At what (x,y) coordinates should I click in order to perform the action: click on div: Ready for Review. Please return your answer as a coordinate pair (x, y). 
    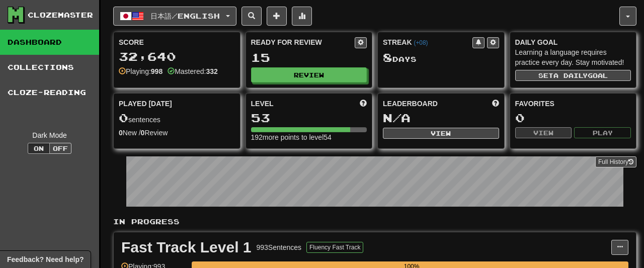
    Looking at the image, I should click on (302, 42).